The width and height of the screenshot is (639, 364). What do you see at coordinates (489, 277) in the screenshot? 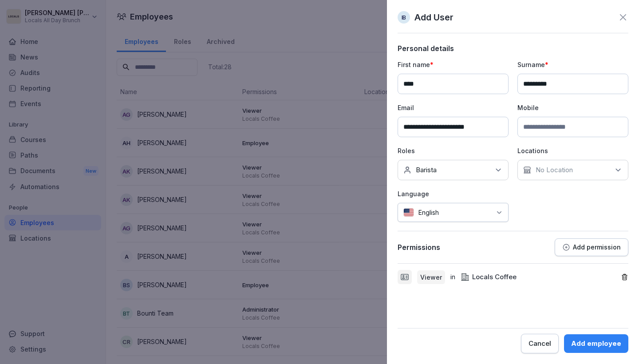
I see `div: Locals Coffee` at bounding box center [489, 277].